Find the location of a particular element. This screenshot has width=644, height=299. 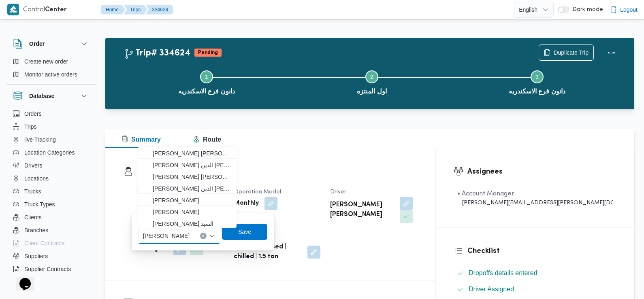

button: Save is located at coordinates (245, 232).